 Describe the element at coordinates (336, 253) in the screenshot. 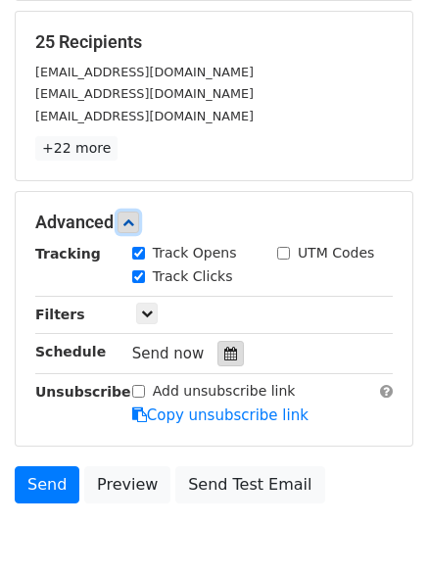

I see `label: UTM Codes` at that location.